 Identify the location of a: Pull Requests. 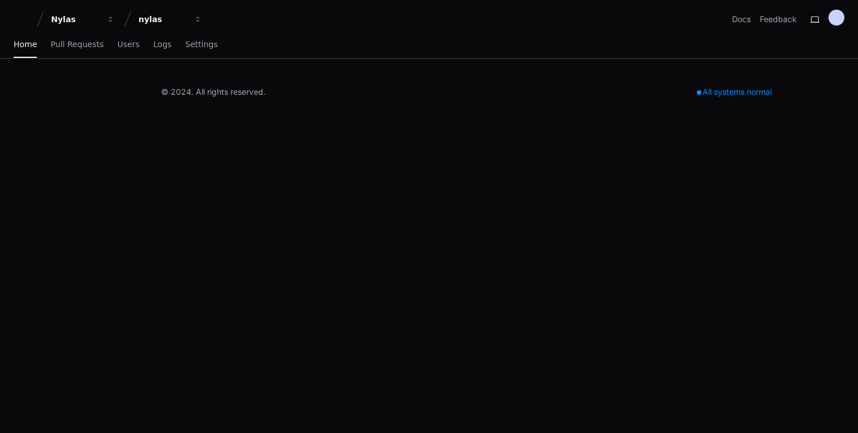
(77, 45).